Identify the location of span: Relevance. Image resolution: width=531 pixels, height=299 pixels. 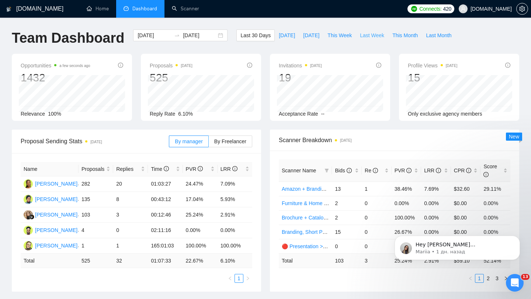
(33, 114).